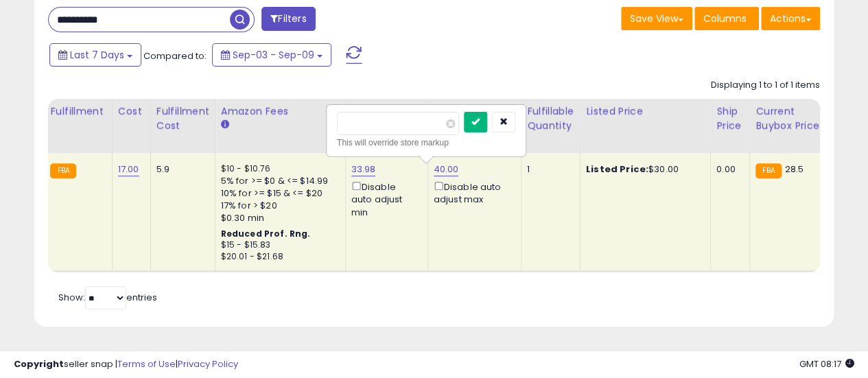 This screenshot has width=868, height=378. What do you see at coordinates (131, 111) in the screenshot?
I see `div: Cost` at bounding box center [131, 111].